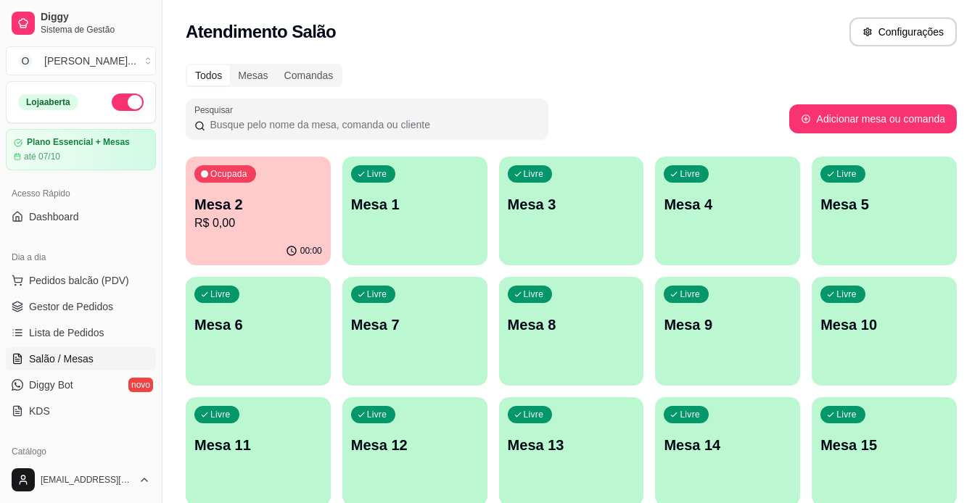  What do you see at coordinates (884, 332) in the screenshot?
I see `button: LivreMesa 10` at bounding box center [884, 332].